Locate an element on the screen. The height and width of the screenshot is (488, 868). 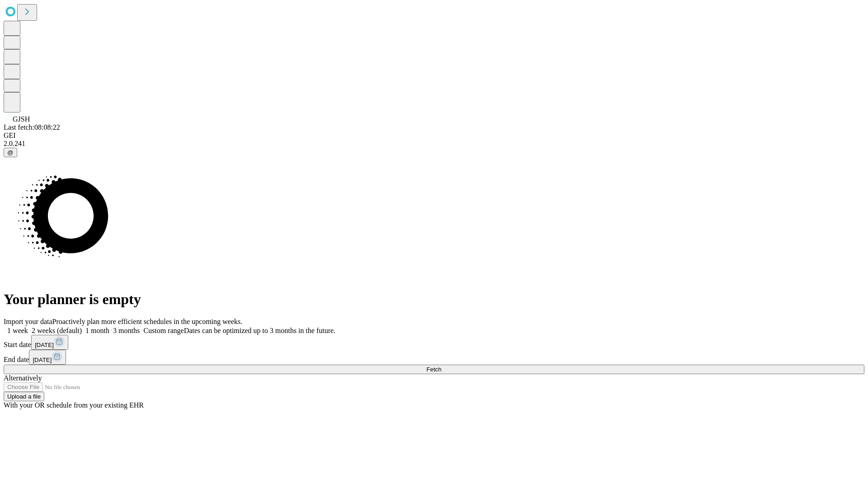
h1: Your planner is empty is located at coordinates (434, 299).